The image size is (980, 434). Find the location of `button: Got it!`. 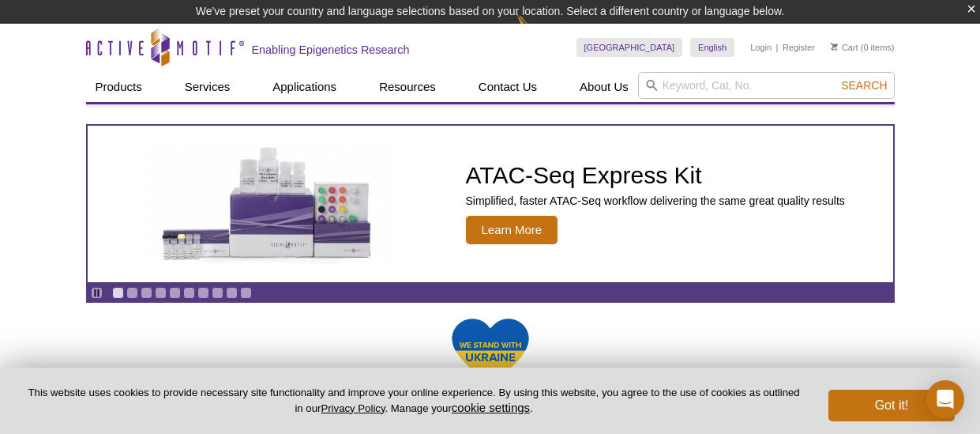

button: Got it! is located at coordinates (892, 405).